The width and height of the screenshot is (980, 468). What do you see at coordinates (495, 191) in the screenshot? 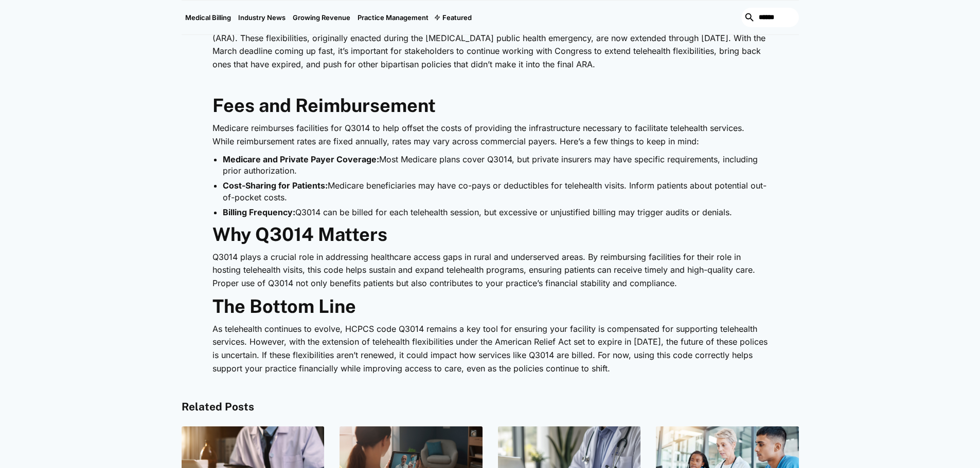
I see `li: Medicare beneficiaries may have co-pays or deductibles for telehealth visits. Inform patients abo...` at bounding box center [495, 191].